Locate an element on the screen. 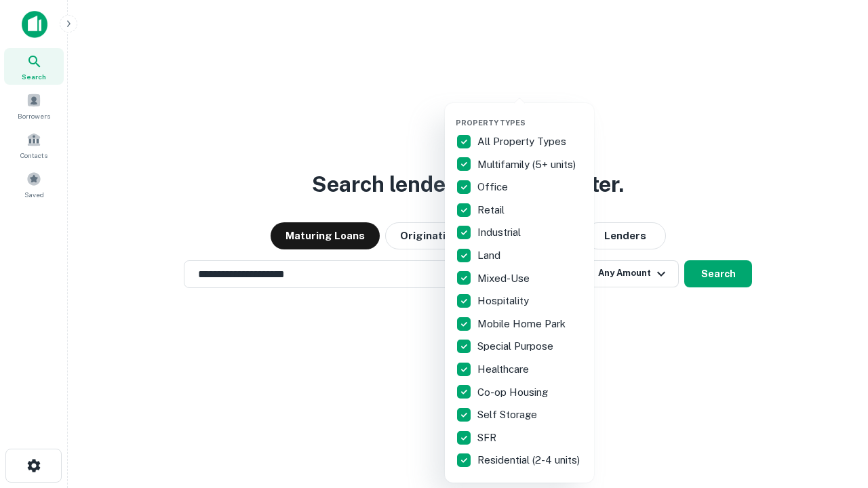 The height and width of the screenshot is (488, 868). p: Hospitality is located at coordinates (504, 301).